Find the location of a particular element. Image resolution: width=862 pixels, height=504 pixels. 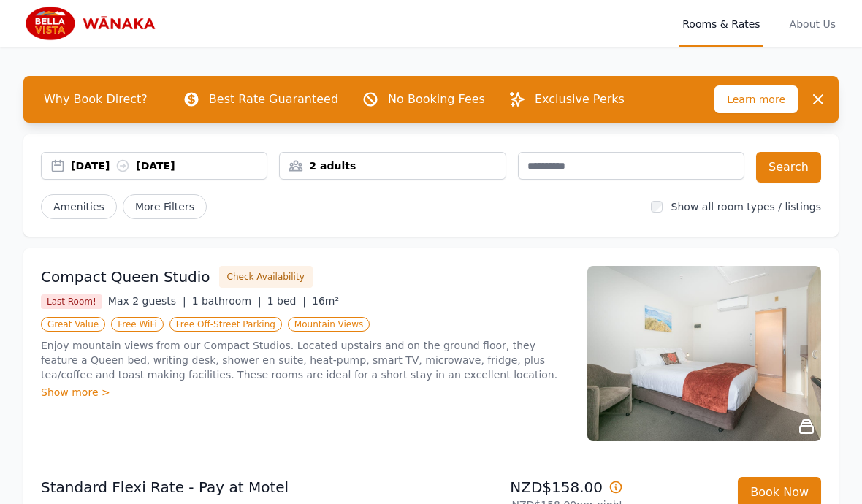

p: Enjoy mountain views from our Compact Studios. Located upstairs and on the ground floor, they fea... is located at coordinates (305, 360).